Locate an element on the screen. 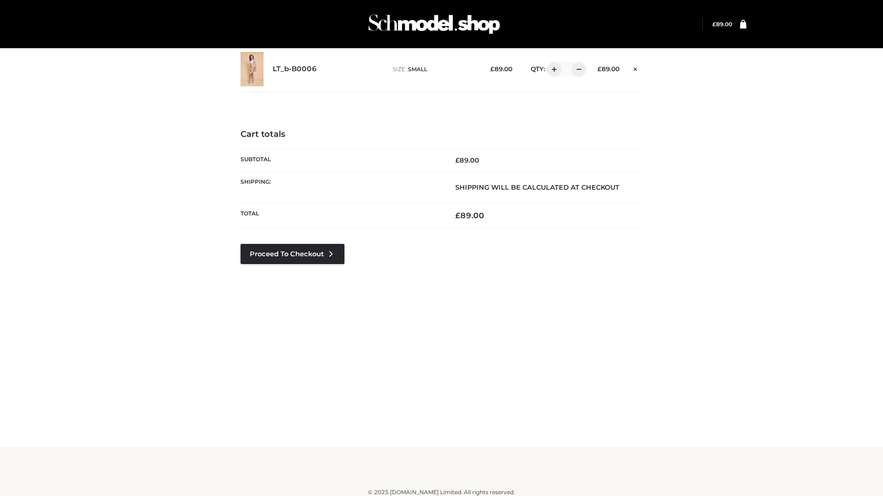  p: size : is located at coordinates (434, 69).